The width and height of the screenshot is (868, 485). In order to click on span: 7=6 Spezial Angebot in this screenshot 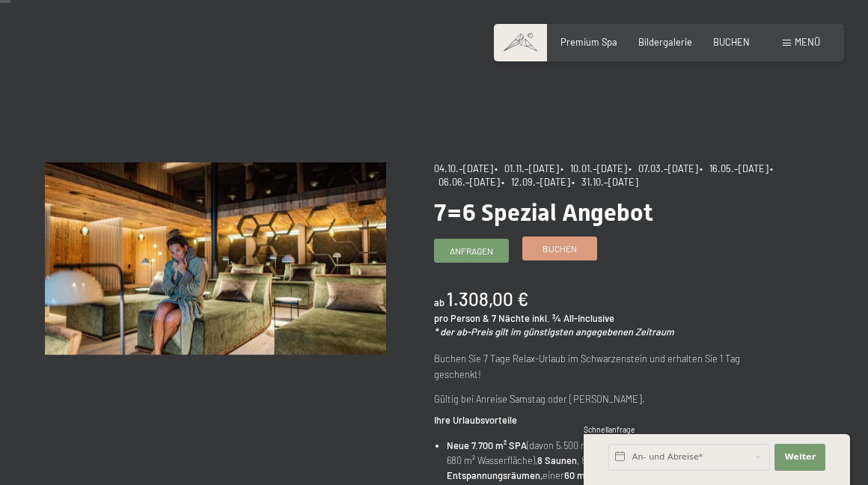, I will do `click(543, 213)`.